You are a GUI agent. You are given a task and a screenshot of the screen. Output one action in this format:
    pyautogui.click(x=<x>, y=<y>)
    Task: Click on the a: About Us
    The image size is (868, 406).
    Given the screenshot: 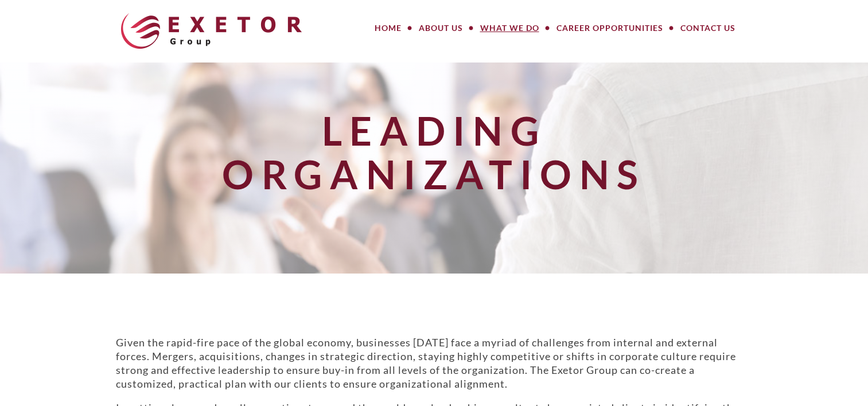 What is the action you would take?
    pyautogui.click(x=440, y=28)
    